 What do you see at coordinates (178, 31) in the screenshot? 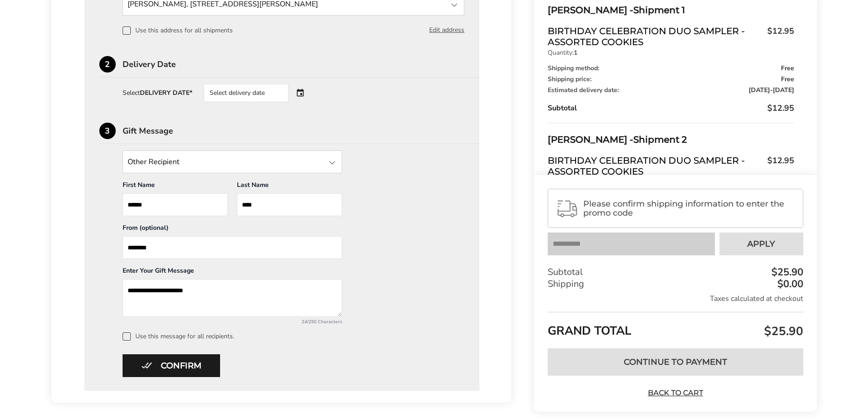
I see `label: Use this address for all shipments` at bounding box center [178, 31].